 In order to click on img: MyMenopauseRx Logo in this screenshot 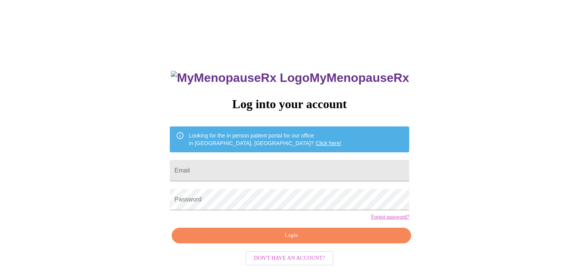, I will do `click(240, 78)`.